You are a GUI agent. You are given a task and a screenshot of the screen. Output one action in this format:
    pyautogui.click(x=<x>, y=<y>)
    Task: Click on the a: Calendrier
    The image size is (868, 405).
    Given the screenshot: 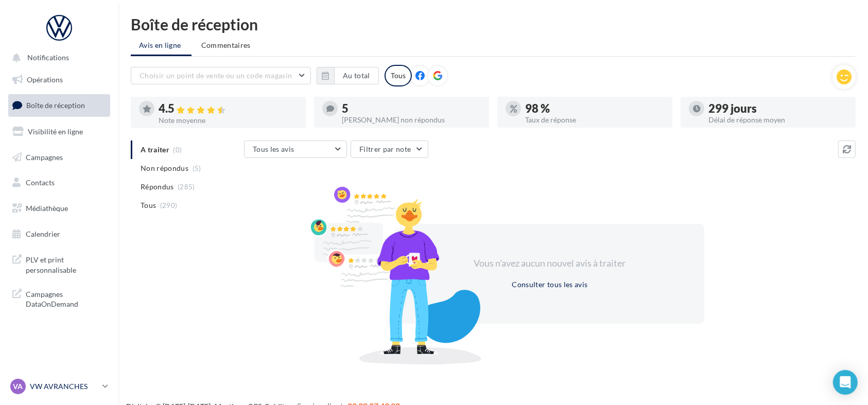 What is the action you would take?
    pyautogui.click(x=59, y=234)
    